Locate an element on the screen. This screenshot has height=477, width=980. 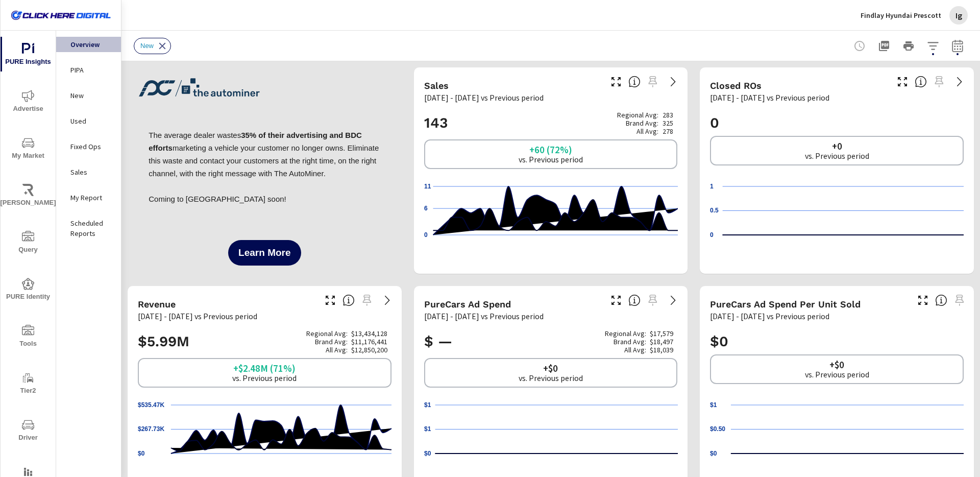
span: Tools is located at coordinates (28, 337).